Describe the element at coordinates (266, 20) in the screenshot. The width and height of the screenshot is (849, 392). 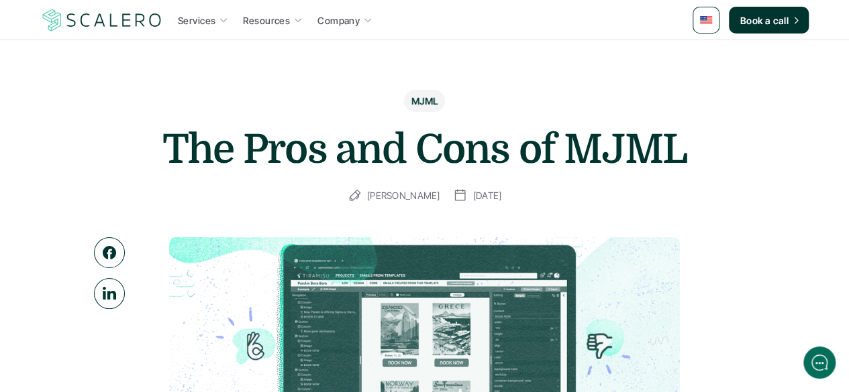
I see `p: Resources` at that location.